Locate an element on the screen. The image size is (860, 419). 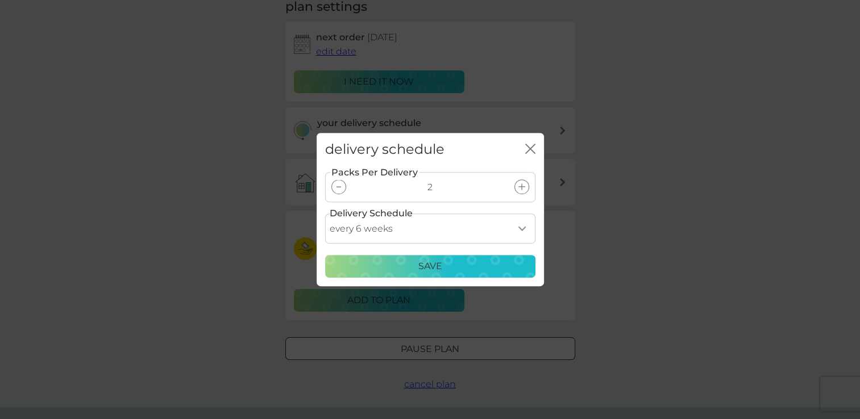
label: Delivery Schedule is located at coordinates (371, 214).